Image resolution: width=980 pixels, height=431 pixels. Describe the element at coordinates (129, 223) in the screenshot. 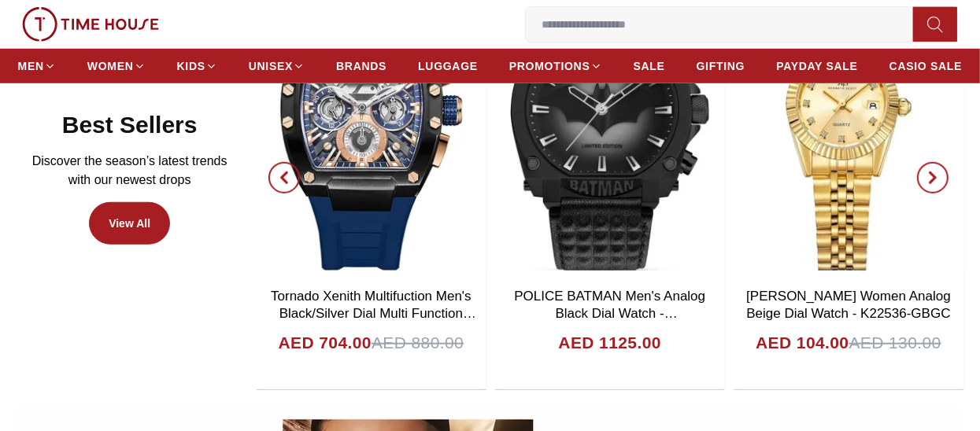

I see `a: View All` at that location.